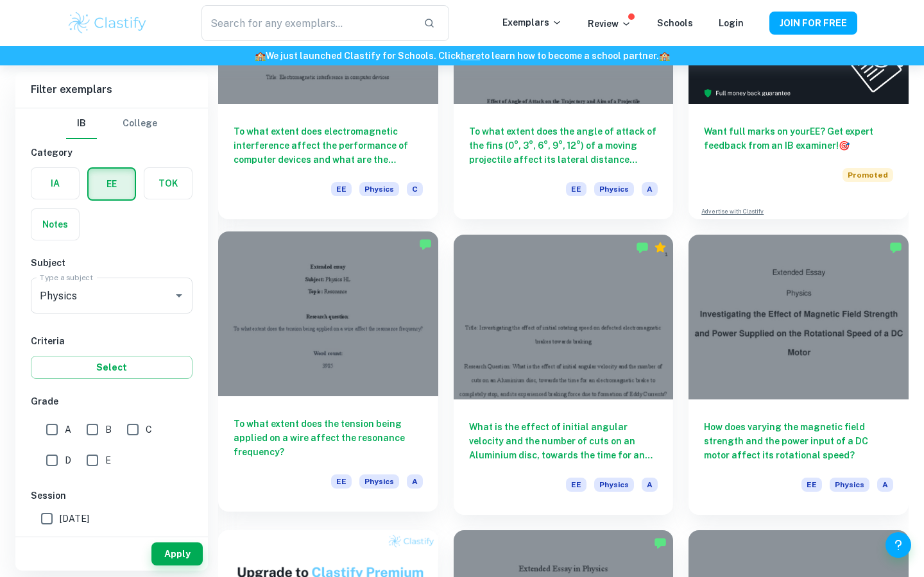 This screenshot has width=924, height=577. I want to click on button: Apply, so click(177, 554).